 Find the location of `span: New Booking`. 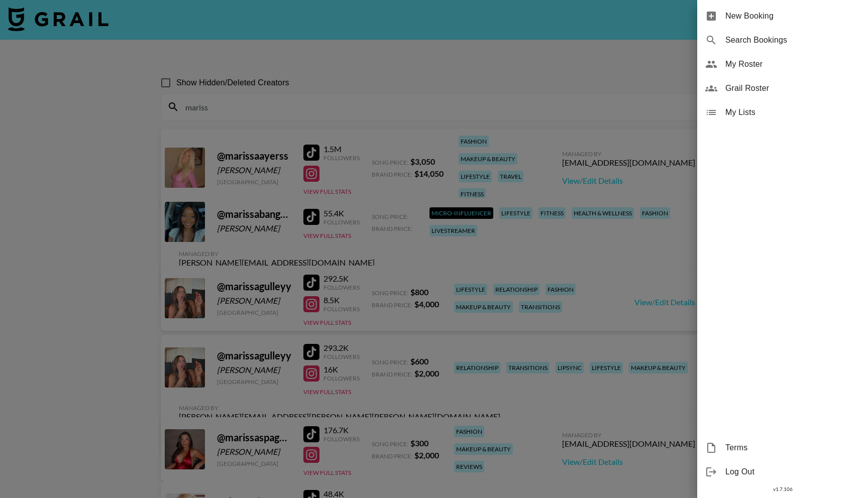

span: New Booking is located at coordinates (792, 16).